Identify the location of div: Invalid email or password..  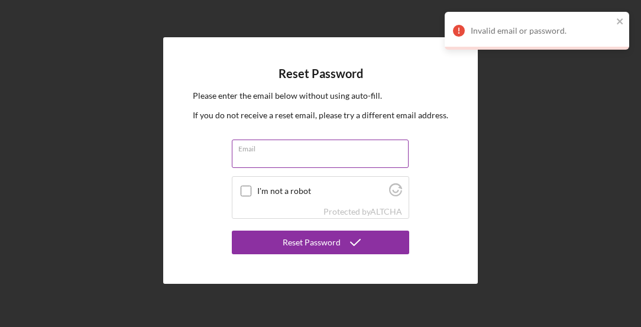
(542, 31).